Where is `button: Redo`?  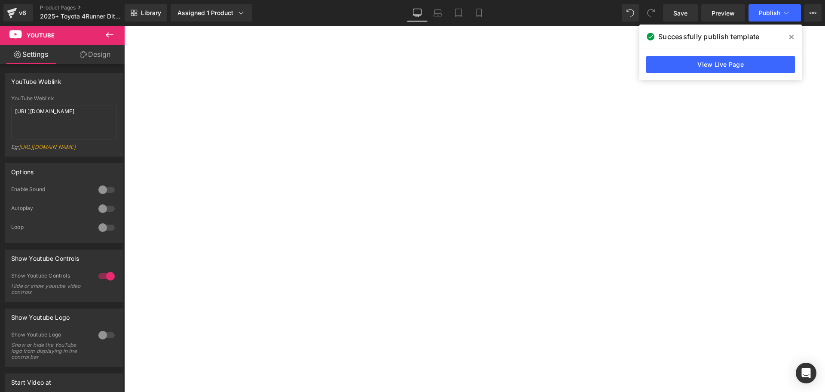 button: Redo is located at coordinates (651, 13).